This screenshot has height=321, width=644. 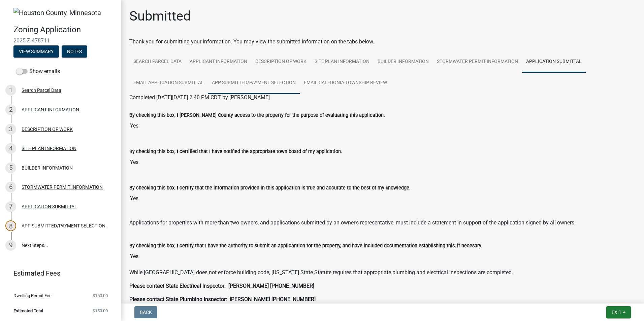 What do you see at coordinates (160, 16) in the screenshot?
I see `h1: Submitted` at bounding box center [160, 16].